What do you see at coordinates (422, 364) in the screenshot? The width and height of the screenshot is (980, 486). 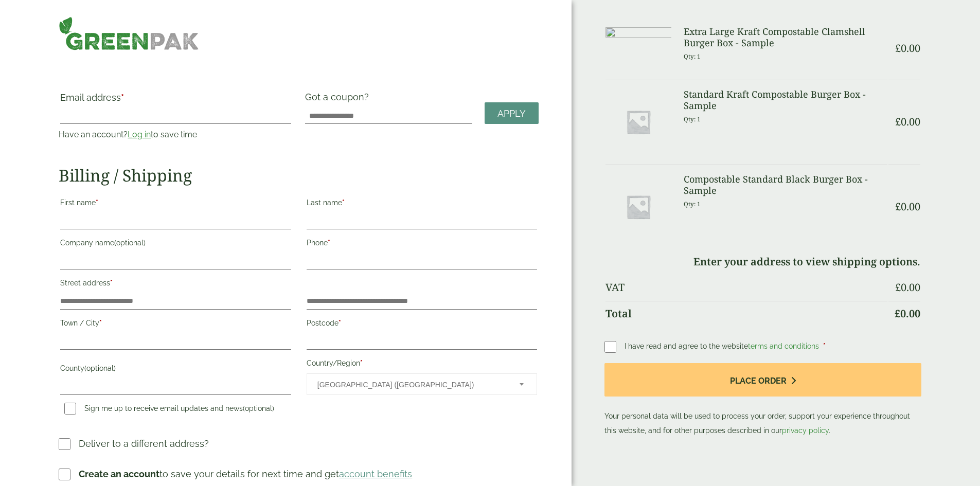 I see `label: Country/Region` at bounding box center [422, 364].